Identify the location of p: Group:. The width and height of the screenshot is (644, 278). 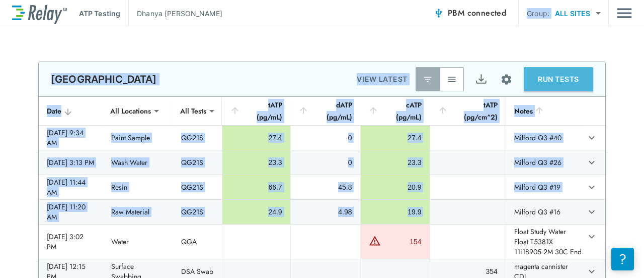
(538, 13).